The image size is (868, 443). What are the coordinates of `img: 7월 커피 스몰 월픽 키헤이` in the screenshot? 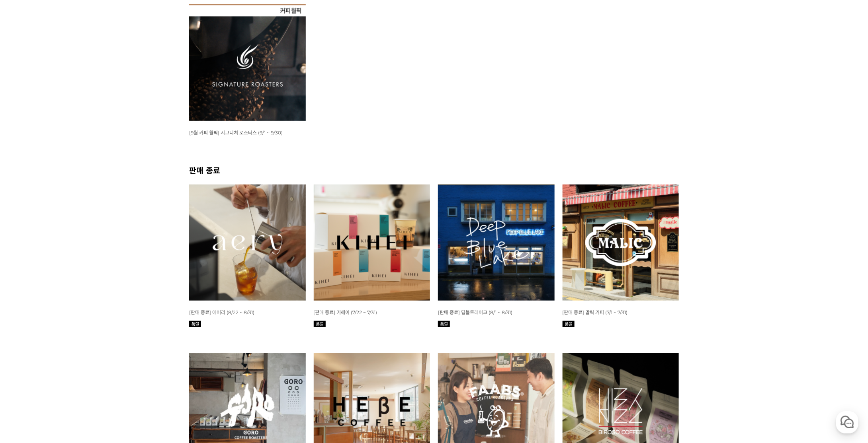 It's located at (372, 243).